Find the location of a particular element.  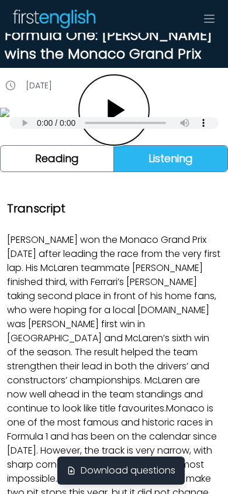

a: Logo is located at coordinates (54, 18).